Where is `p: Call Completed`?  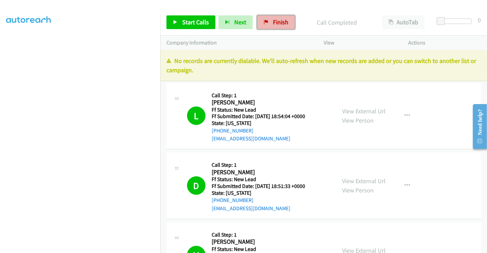 p: Call Completed is located at coordinates (337, 22).